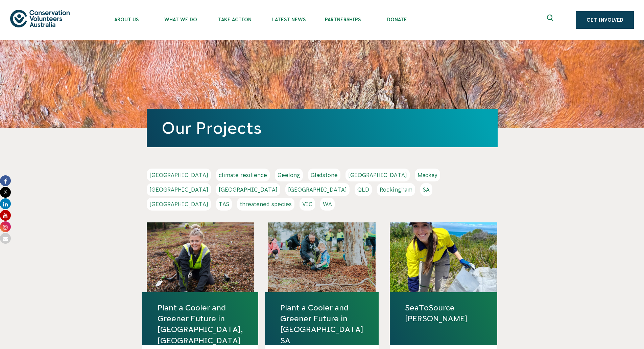  What do you see at coordinates (127, 19) in the screenshot?
I see `span: About Us` at bounding box center [127, 19].